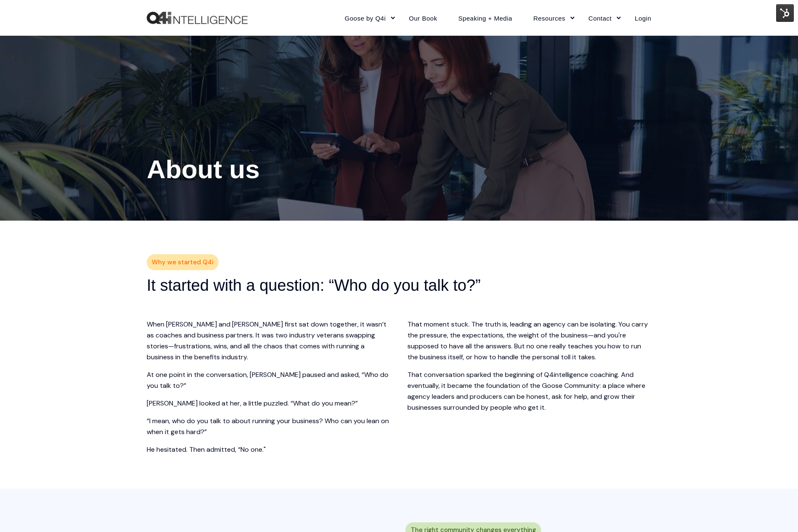 This screenshot has height=532, width=798. What do you see at coordinates (529, 341) in the screenshot?
I see `p: That moment stuck. The truth is, leading an agency can be isolating. You carry the pressure, the ...` at bounding box center [529, 341].